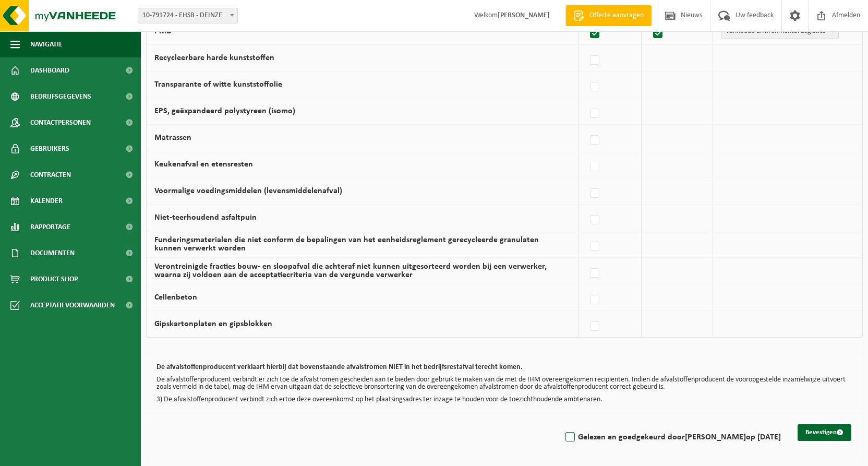 This screenshot has height=466, width=868. What do you see at coordinates (51, 175) in the screenshot?
I see `span: Contracten` at bounding box center [51, 175].